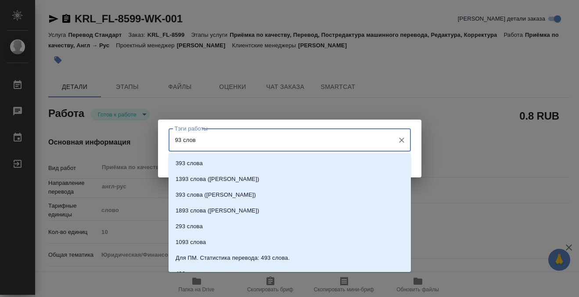 The image size is (579, 297). Describe the element at coordinates (189, 164) in the screenshot. I see `p: 393 слова` at that location.